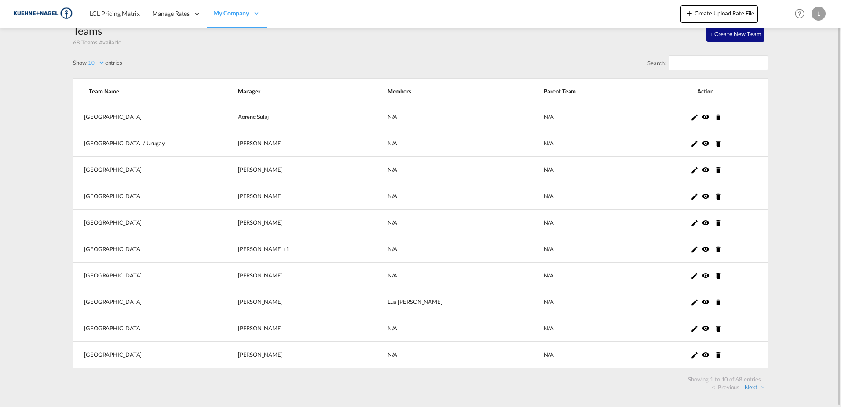 This screenshot has height=407, width=841. I want to click on div: L, so click(819, 14).